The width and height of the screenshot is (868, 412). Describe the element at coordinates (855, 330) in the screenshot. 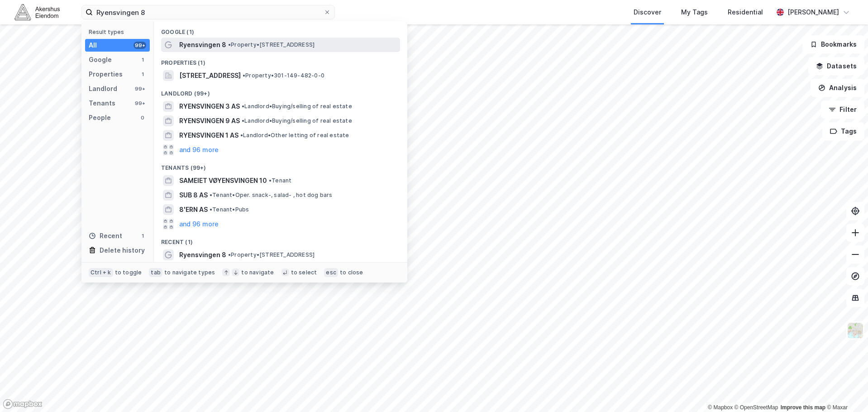

I see `img: Z` at that location.